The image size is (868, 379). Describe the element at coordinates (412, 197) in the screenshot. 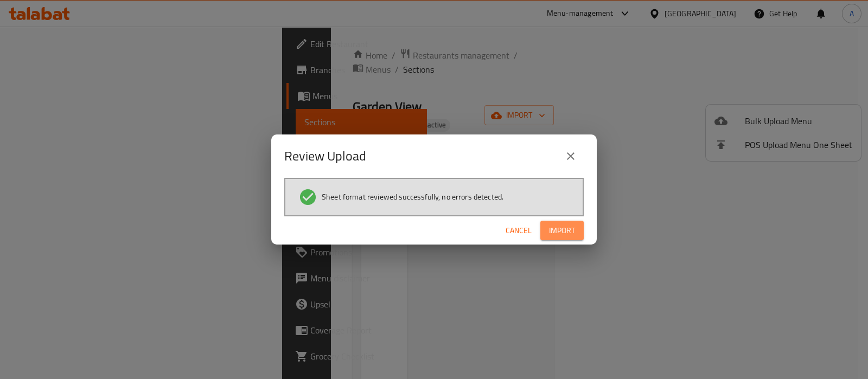

I see `span: Sheet format reviewed successfully, no errors detected.` at that location.